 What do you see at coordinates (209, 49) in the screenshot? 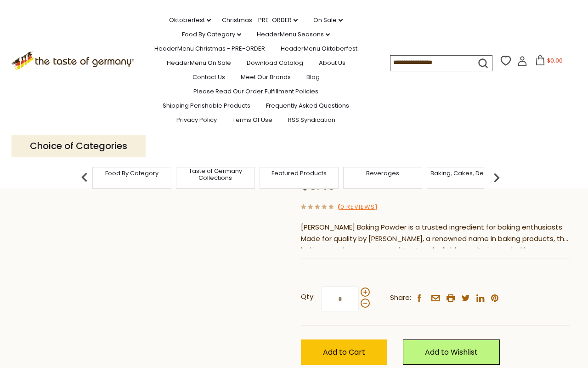
I see `a: HeaderMenu Christmas - PRE-ORDER` at bounding box center [209, 49].